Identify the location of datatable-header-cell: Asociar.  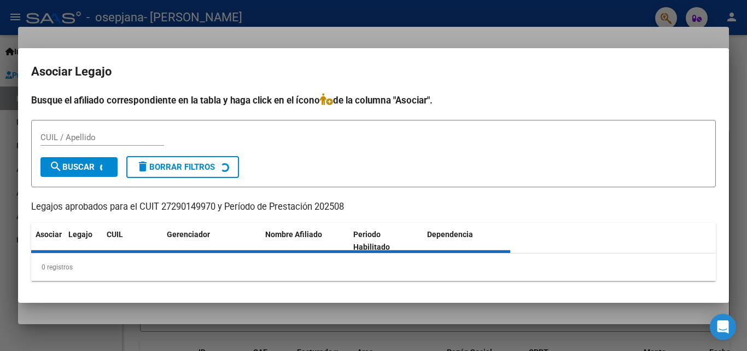
(48, 241).